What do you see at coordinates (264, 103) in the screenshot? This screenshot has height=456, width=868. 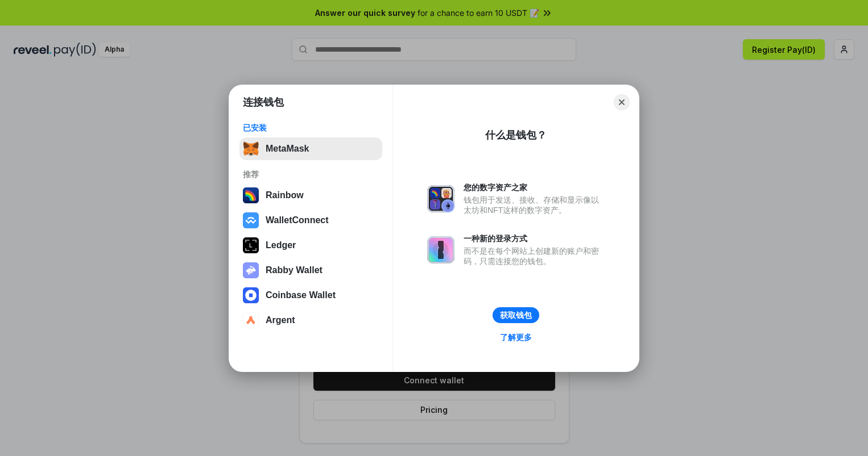 I see `h1: 连接钱包` at bounding box center [264, 103].